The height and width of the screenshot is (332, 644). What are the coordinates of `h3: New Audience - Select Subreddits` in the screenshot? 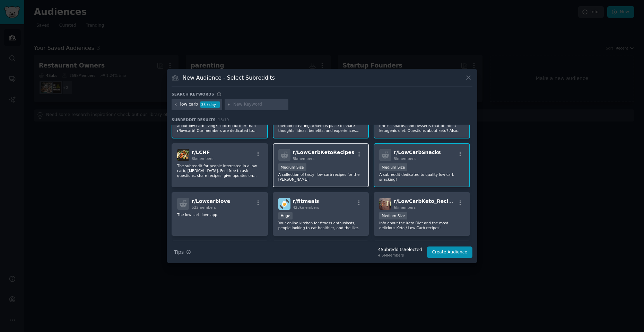 It's located at (229, 78).